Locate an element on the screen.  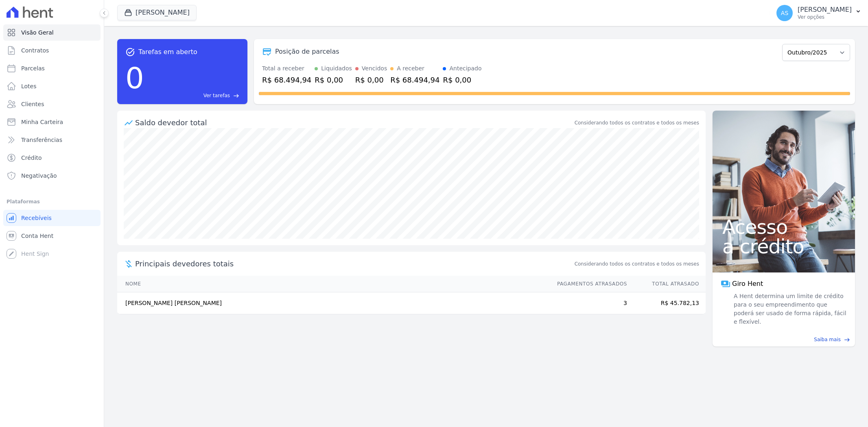
span: task_alt is located at coordinates (130, 52).